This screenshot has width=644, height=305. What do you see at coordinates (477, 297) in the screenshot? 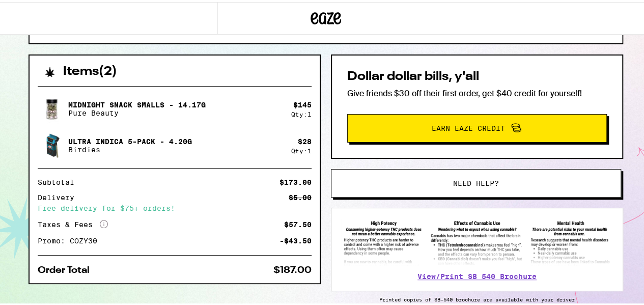
I see `p: Printed copies of SB-540 brochure are available with your driver` at bounding box center [477, 297].